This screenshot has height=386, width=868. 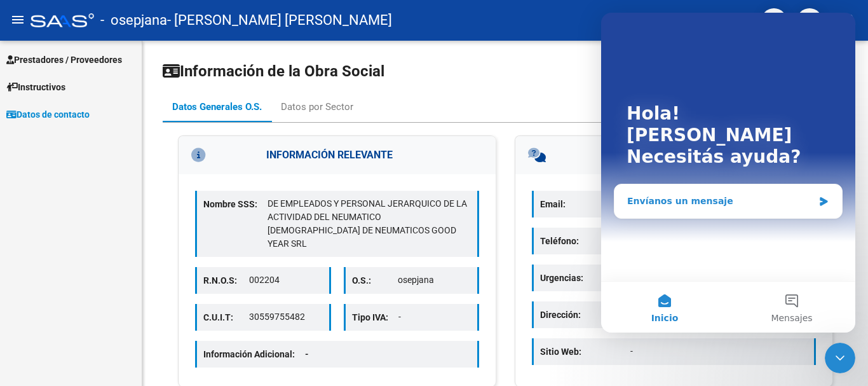 What do you see at coordinates (64, 60) in the screenshot?
I see `span: Prestadores / Proveedores` at bounding box center [64, 60].